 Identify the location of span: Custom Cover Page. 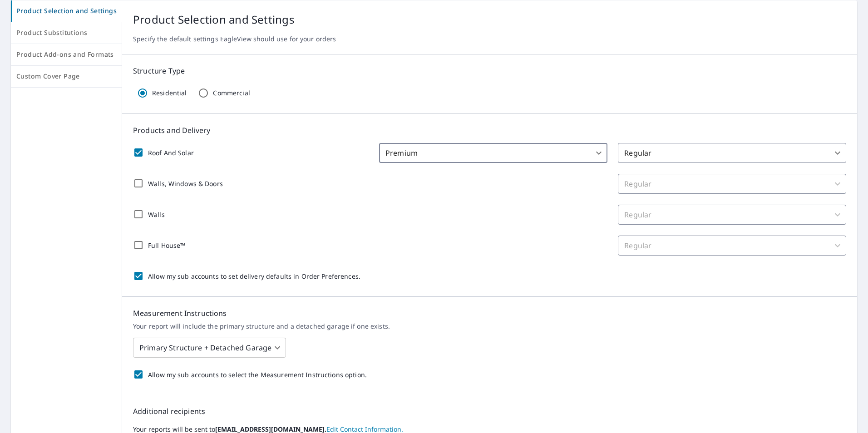
(66, 76).